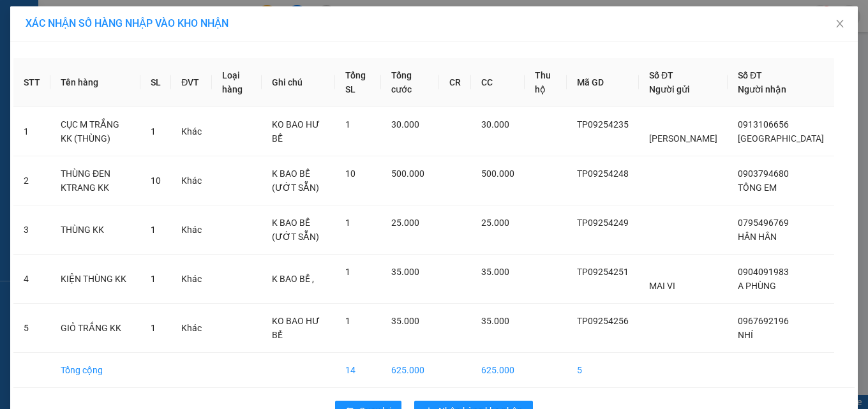 The height and width of the screenshot is (409, 868). What do you see at coordinates (757, 188) in the screenshot?
I see `span: TÔNG EM` at bounding box center [757, 188].